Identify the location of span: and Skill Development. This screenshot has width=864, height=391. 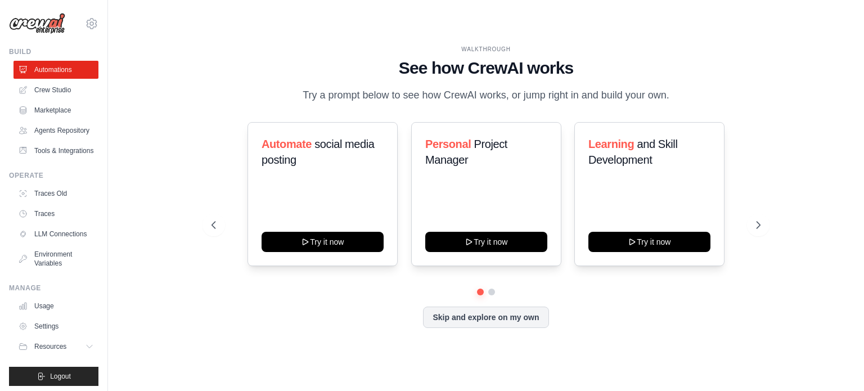
(633, 152).